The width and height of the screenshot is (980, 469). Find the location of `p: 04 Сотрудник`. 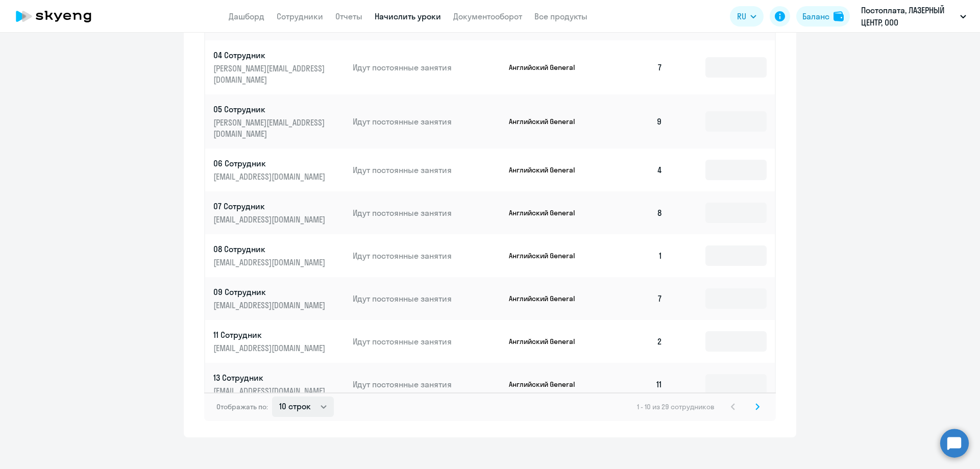

p: 04 Сотрудник is located at coordinates (271, 55).